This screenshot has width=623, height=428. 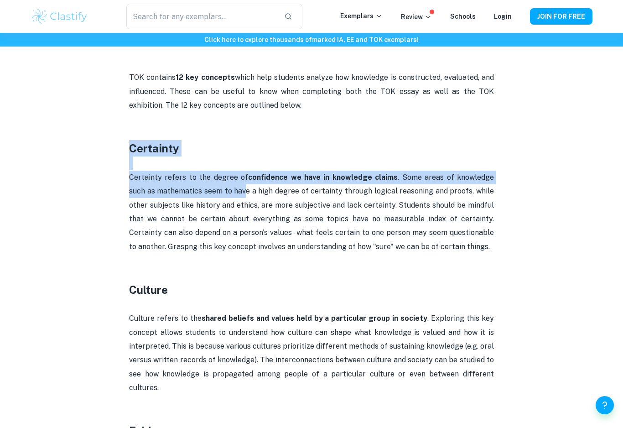 I want to click on strong: confidence we have in knowledge claims, so click(x=323, y=177).